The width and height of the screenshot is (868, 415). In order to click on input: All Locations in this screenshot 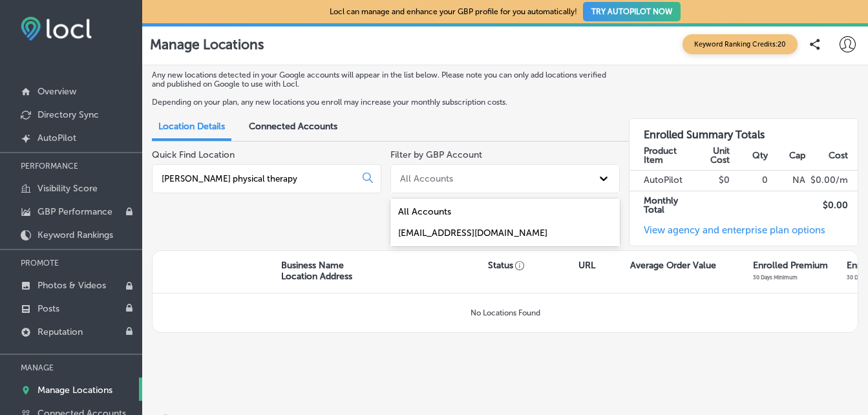, I will do `click(256, 179)`.